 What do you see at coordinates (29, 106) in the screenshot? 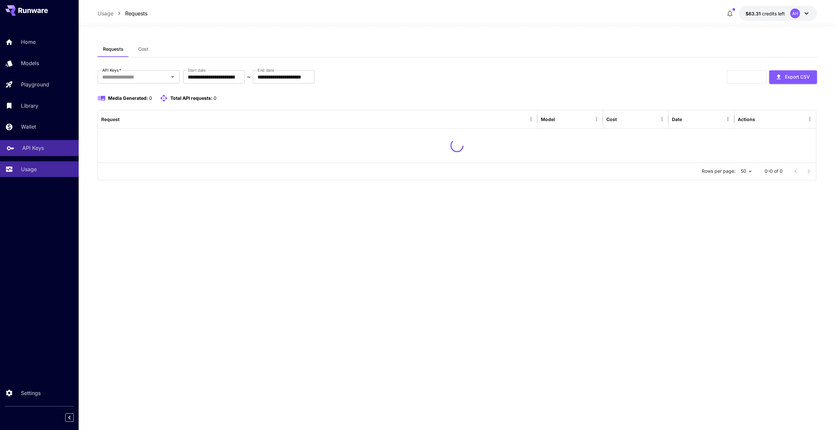
I see `p: Library` at bounding box center [29, 106].